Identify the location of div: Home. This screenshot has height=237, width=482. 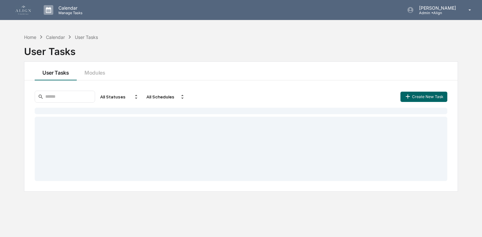
(30, 37).